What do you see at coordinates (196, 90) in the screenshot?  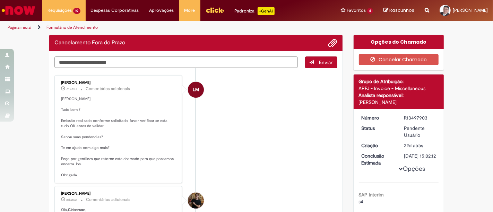 I see `span: LM` at bounding box center [196, 90].